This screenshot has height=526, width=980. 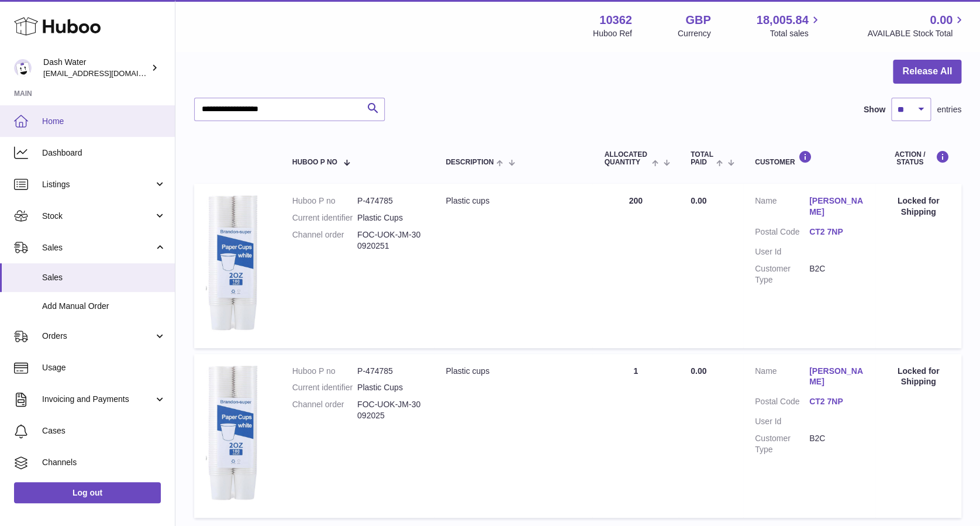 What do you see at coordinates (916, 33) in the screenshot?
I see `span: AVAILABLE Stock Total` at bounding box center [916, 33].